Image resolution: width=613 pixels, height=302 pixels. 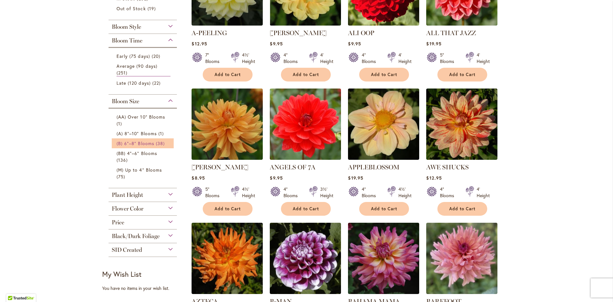 What do you see at coordinates (133, 83) in the screenshot?
I see `span: Late (120 days)` at bounding box center [133, 83].